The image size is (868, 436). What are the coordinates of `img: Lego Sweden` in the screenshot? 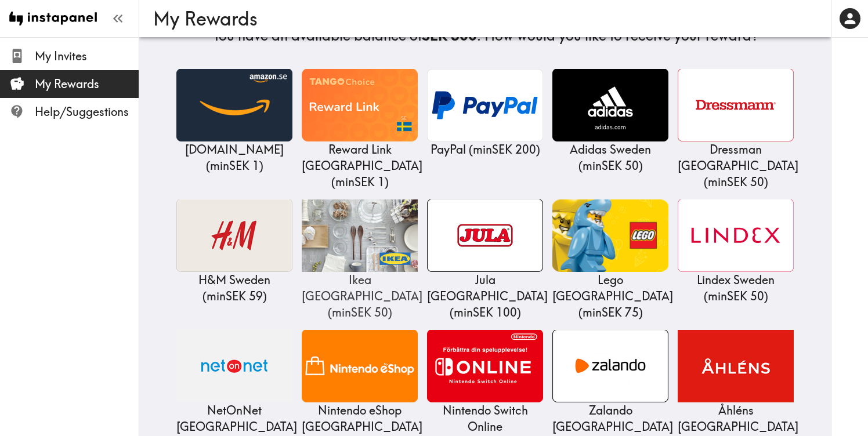 It's located at (610, 235).